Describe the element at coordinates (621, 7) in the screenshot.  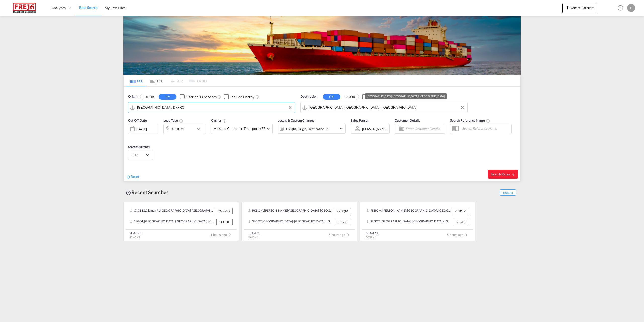
I see `span: Help` at that location.